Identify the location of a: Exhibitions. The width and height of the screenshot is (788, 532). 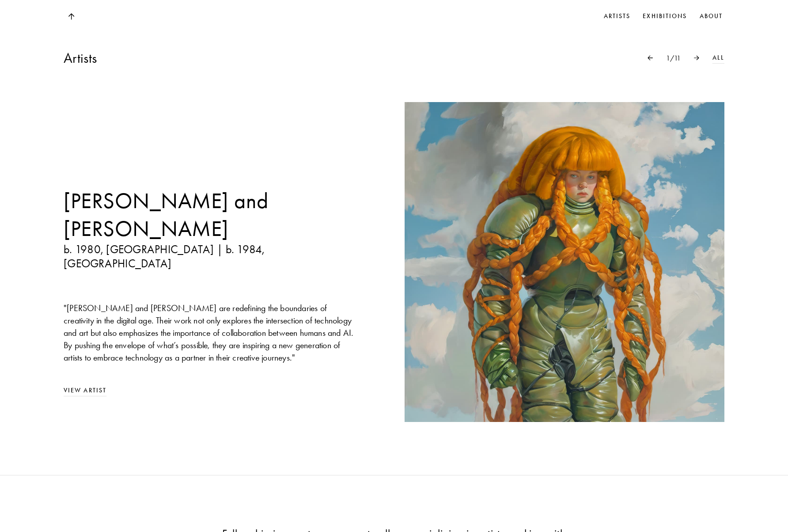
(665, 16).